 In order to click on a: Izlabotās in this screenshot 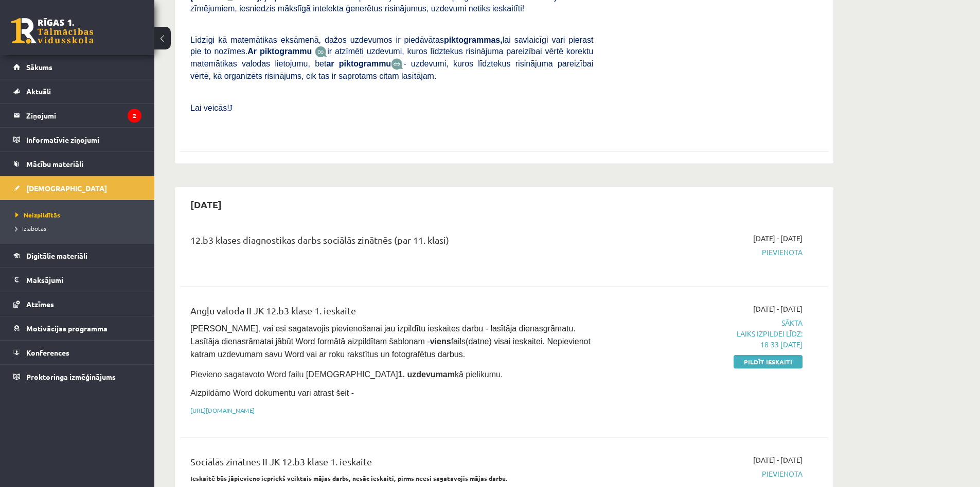, I will do `click(80, 228)`.